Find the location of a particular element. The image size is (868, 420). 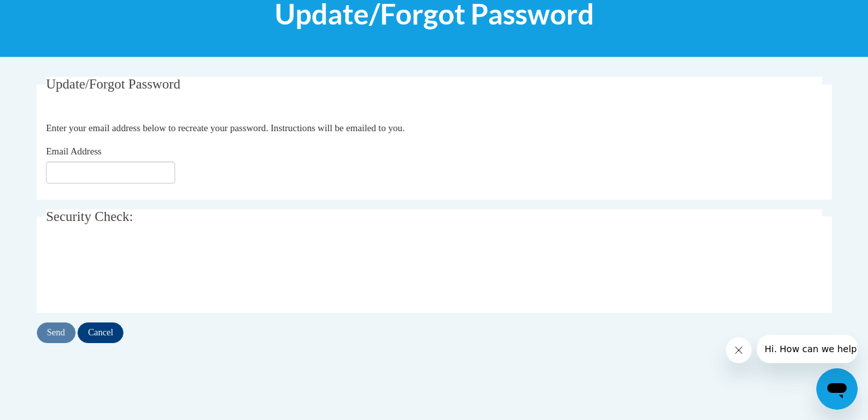

span: Security Check: is located at coordinates (89, 216).